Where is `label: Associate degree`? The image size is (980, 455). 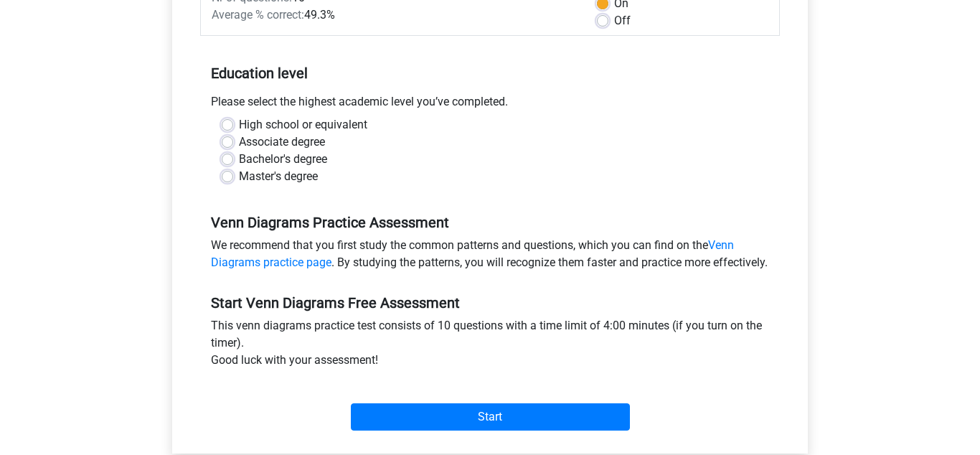
label: Associate degree is located at coordinates (282, 142).